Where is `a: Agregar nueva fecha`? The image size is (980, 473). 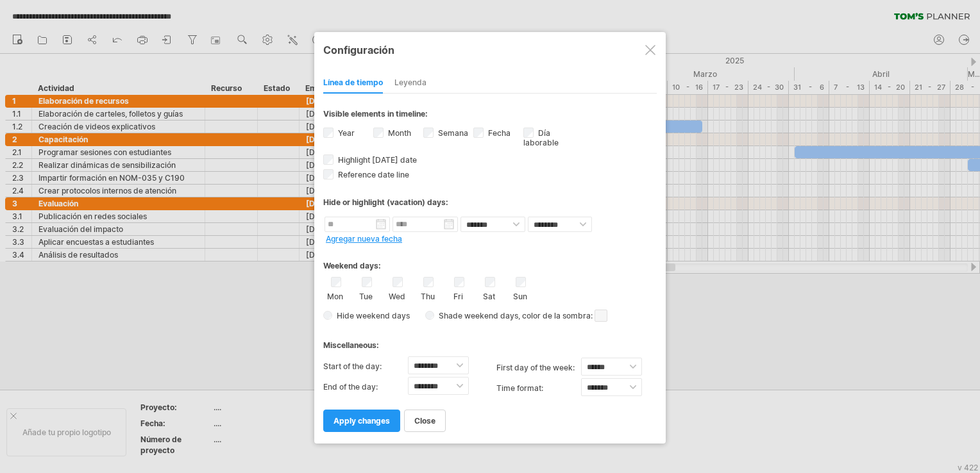
a: Agregar nueva fecha is located at coordinates (363, 238).